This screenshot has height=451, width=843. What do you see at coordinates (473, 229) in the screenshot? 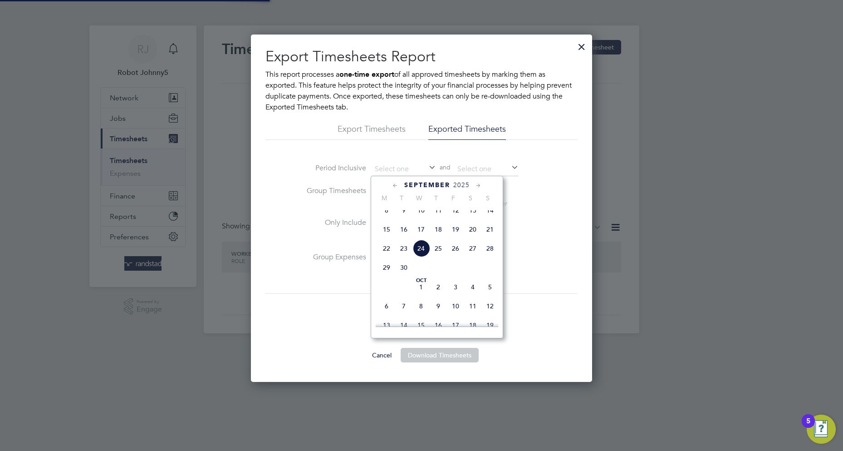
I see `span: 20` at bounding box center [473, 229].